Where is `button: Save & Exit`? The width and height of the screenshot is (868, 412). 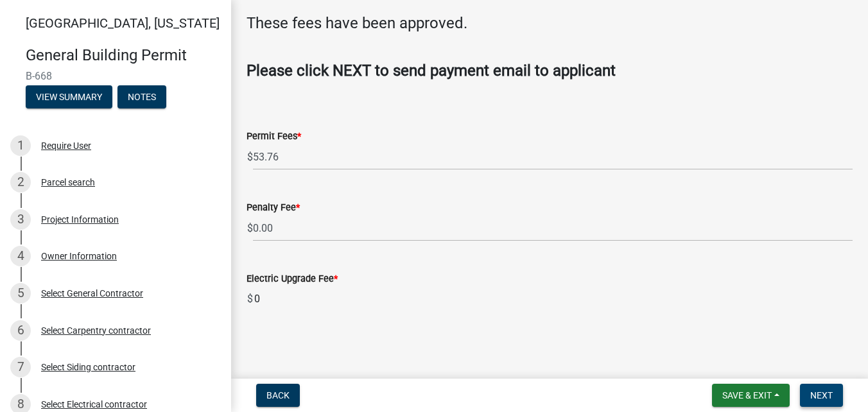
button: Save & Exit is located at coordinates (750, 396).